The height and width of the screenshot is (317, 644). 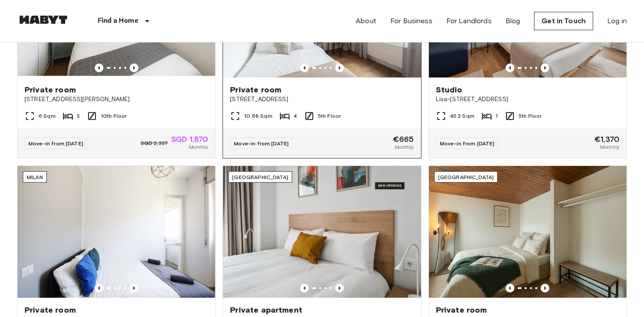 I want to click on span: 1, so click(x=496, y=116).